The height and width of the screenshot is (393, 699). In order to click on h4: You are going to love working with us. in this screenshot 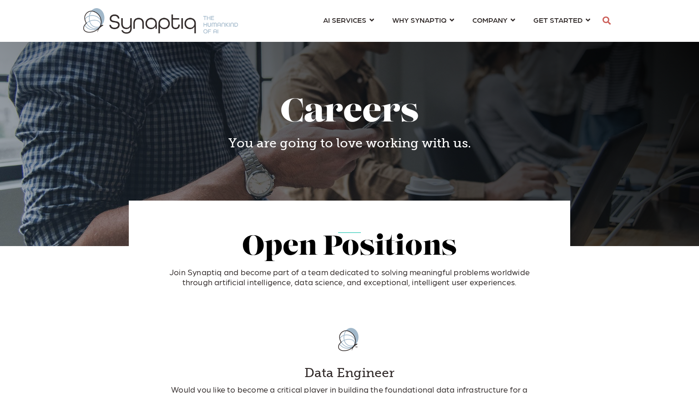, I will do `click(349, 143)`.